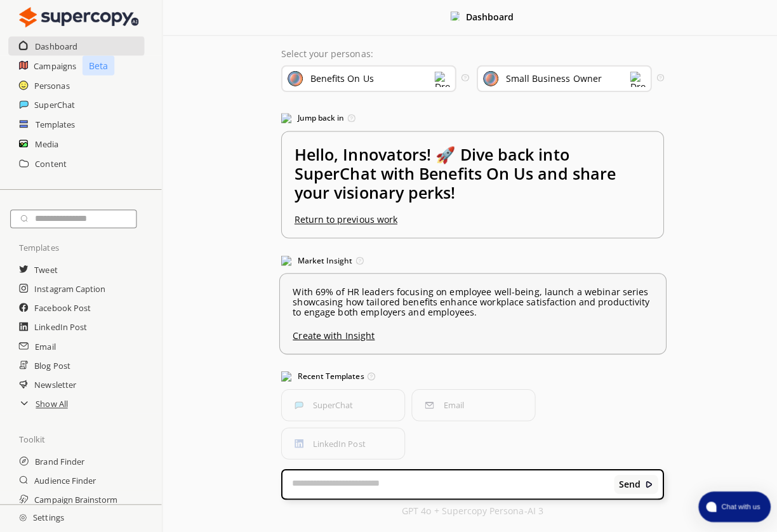 This screenshot has width=777, height=532. What do you see at coordinates (297, 442) in the screenshot?
I see `img: LinkedIn Post` at bounding box center [297, 442].